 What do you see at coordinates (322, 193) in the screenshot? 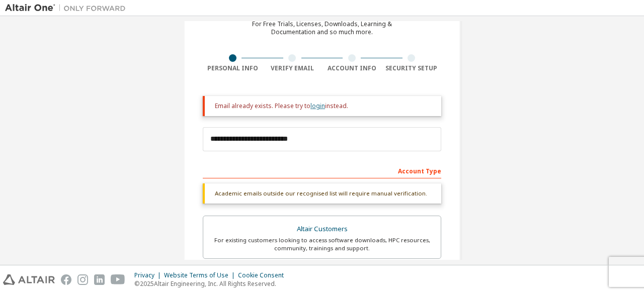
I see `div: Academic emails outside our recognised list will require manual verification.` at bounding box center [322, 193].